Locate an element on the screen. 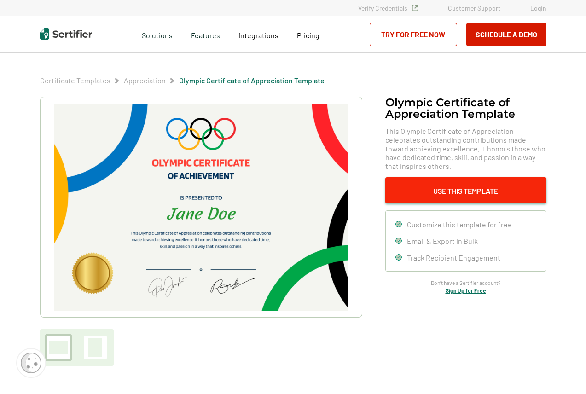 The width and height of the screenshot is (586, 394). span: This Olympic Certificate of Appreciation celebrates outstanding contributions made toward achievi... is located at coordinates (466, 148).